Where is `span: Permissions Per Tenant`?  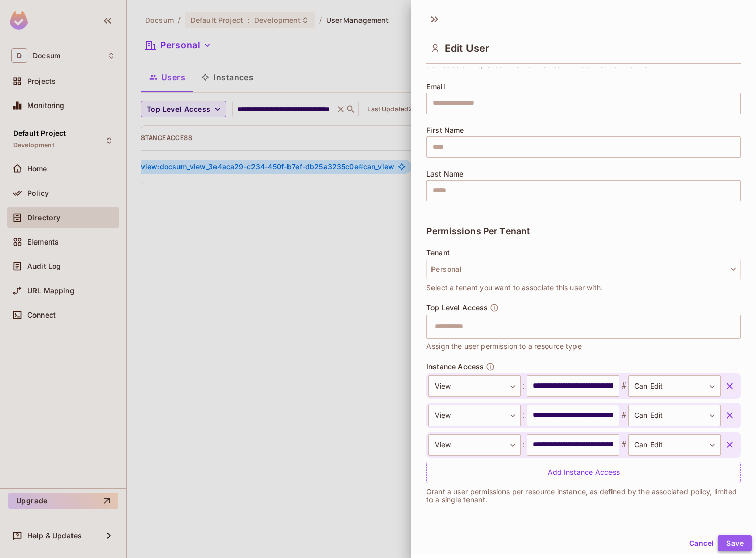
span: Permissions Per Tenant is located at coordinates (478, 231).